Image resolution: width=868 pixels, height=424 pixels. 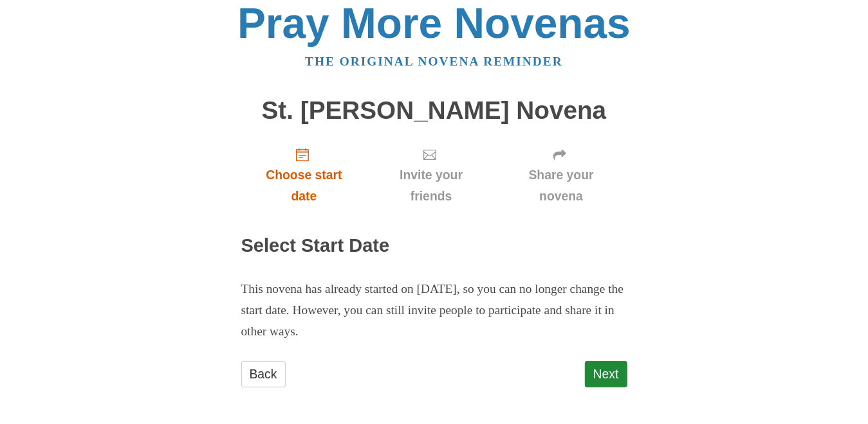 What do you see at coordinates (561, 186) in the screenshot?
I see `span: Share your novena` at bounding box center [561, 186].